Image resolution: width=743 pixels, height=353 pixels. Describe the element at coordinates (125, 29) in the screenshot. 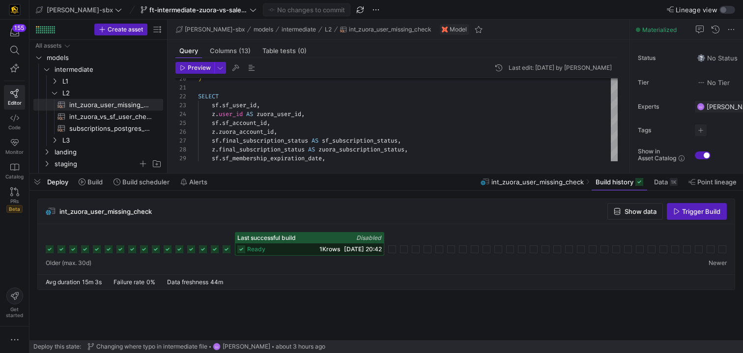

I see `span: Create asset` at that location.